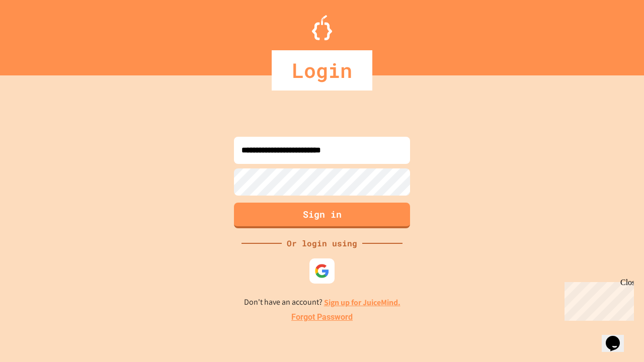 This screenshot has height=362, width=644. Describe the element at coordinates (322, 317) in the screenshot. I see `a: Forgot Password` at that location.